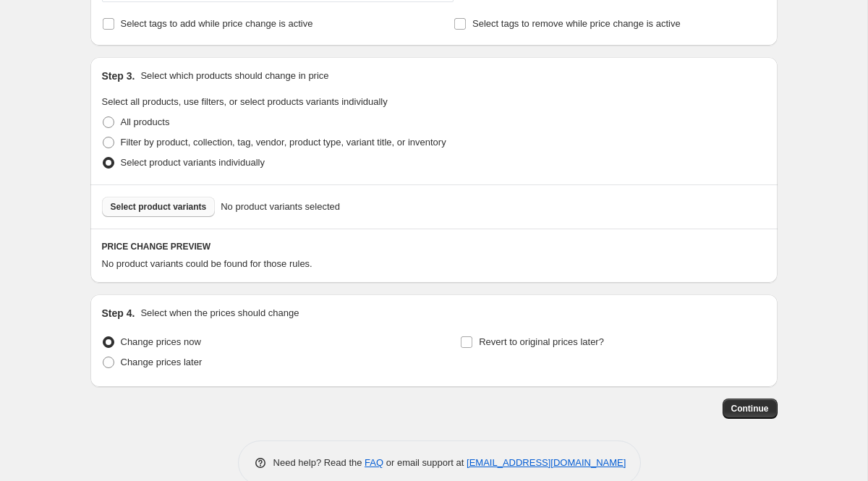  What do you see at coordinates (577, 23) in the screenshot?
I see `span: Select tags to remove while price change is active` at bounding box center [577, 23].